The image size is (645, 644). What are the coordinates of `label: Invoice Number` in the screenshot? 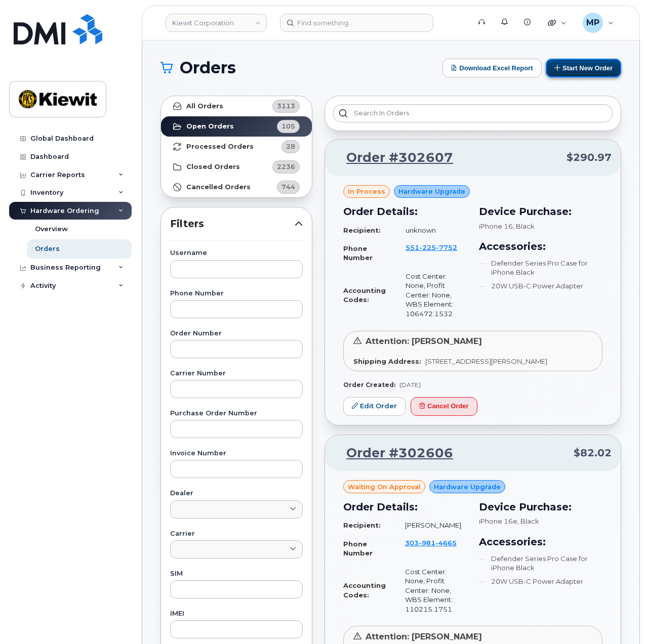 It's located at (236, 453).